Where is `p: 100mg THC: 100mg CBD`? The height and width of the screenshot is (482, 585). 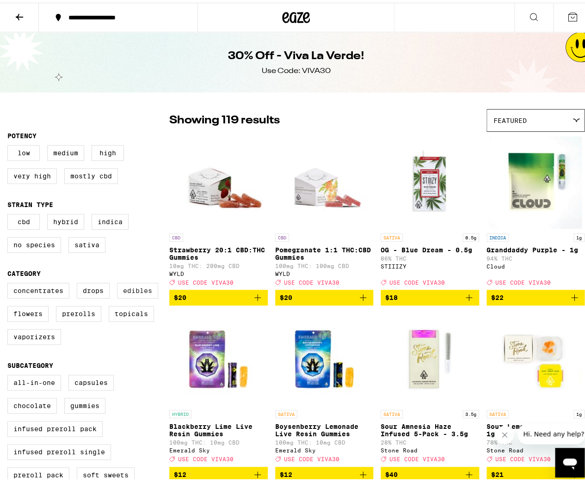
p: 100mg THC: 100mg CBD is located at coordinates (324, 263).